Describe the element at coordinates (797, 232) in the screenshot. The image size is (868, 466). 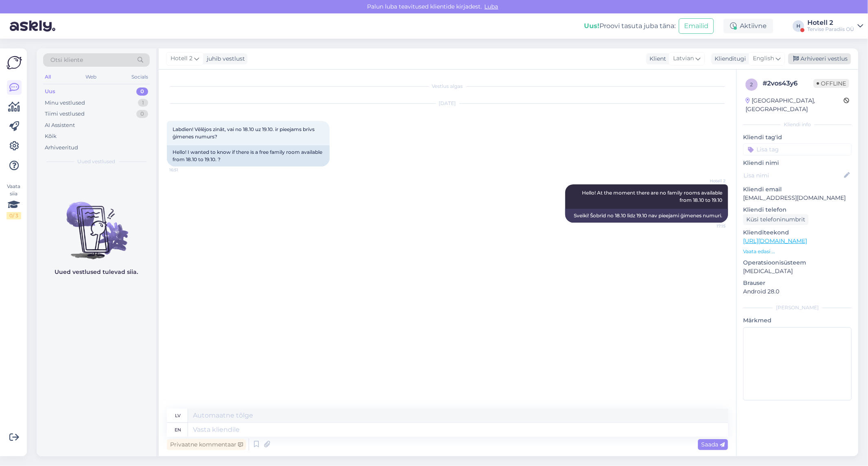
I see `p: Klienditeekond` at that location.